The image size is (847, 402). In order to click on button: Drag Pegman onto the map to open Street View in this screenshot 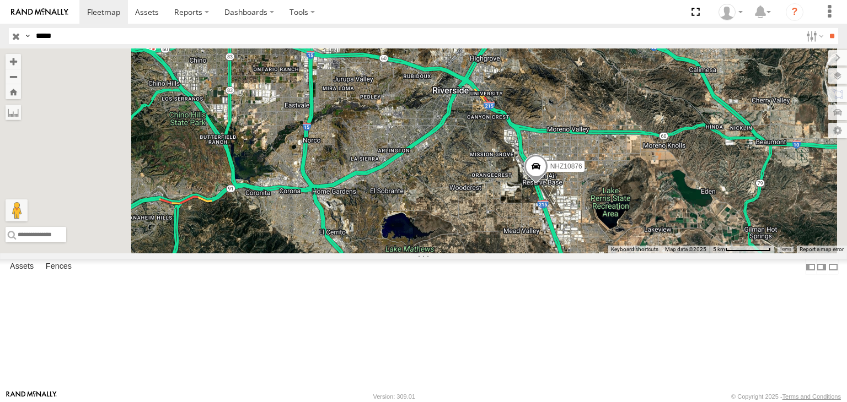, I will do `click(17, 211)`.